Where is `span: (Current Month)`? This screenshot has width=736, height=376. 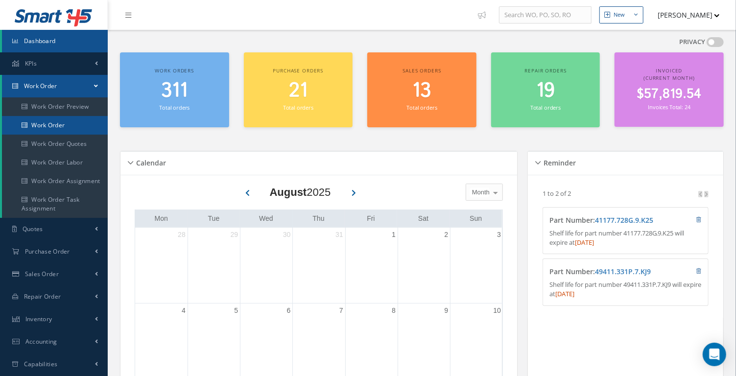 span: (Current Month) is located at coordinates (669, 78).